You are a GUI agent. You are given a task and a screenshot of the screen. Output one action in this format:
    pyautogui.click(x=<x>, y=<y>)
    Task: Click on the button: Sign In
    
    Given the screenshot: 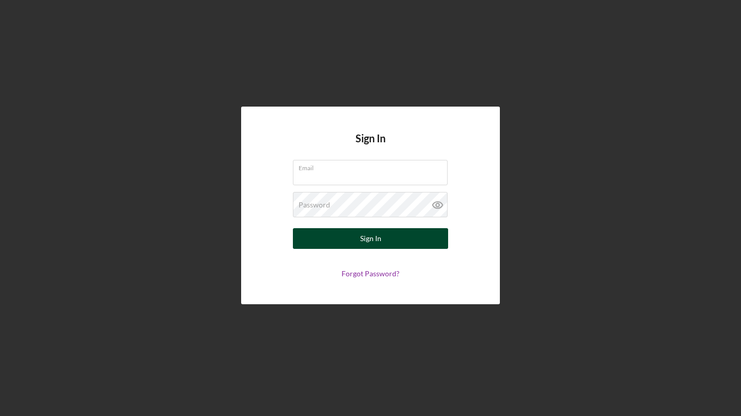 What is the action you would take?
    pyautogui.click(x=371, y=239)
    